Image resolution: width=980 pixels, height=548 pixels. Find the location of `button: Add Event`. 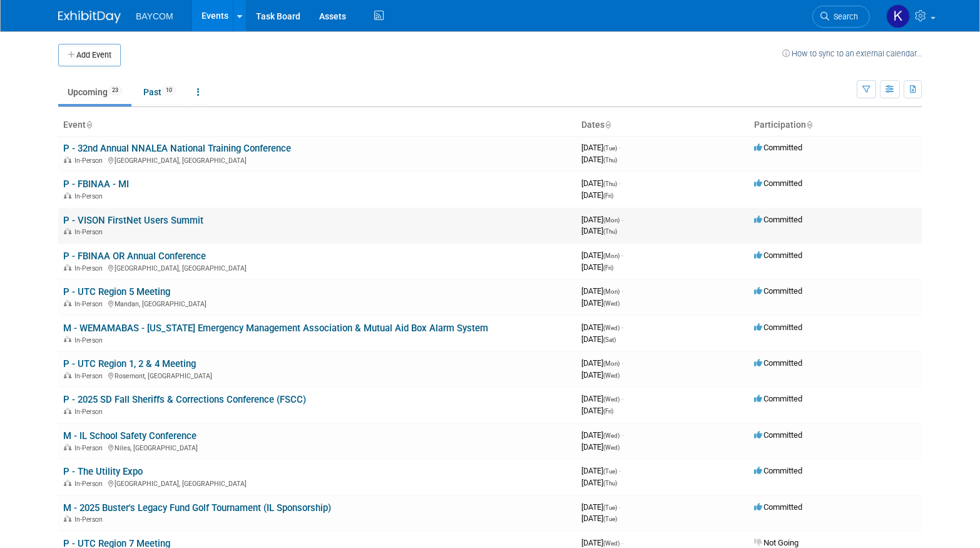

button: Add Event is located at coordinates (90, 55).